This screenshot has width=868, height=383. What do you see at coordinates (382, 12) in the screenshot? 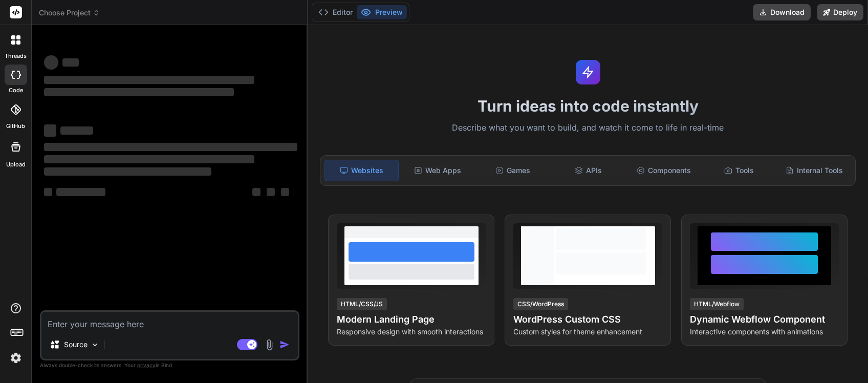
I see `button: Preview` at bounding box center [382, 12].